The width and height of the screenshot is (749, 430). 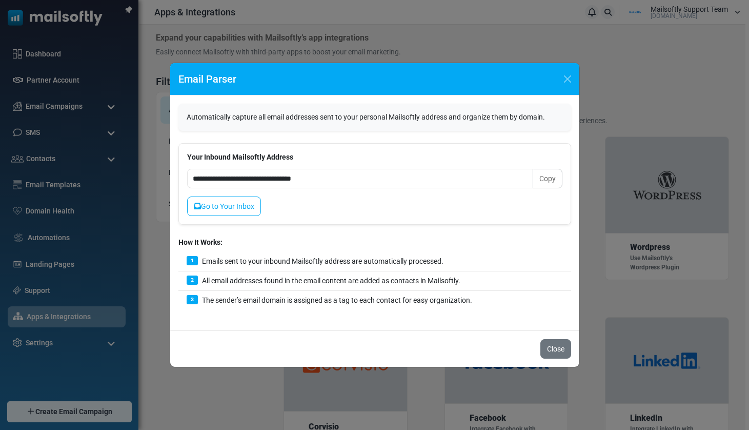 I want to click on span: 2, so click(x=192, y=280).